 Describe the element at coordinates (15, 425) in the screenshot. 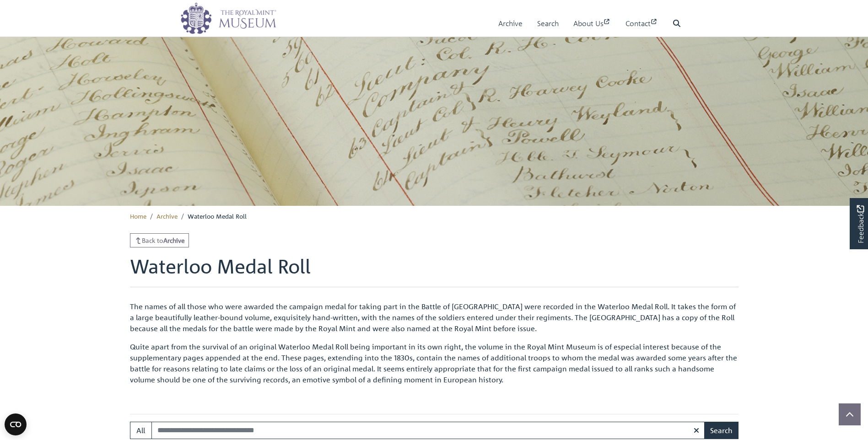

I see `button: Open CMP widget` at that location.